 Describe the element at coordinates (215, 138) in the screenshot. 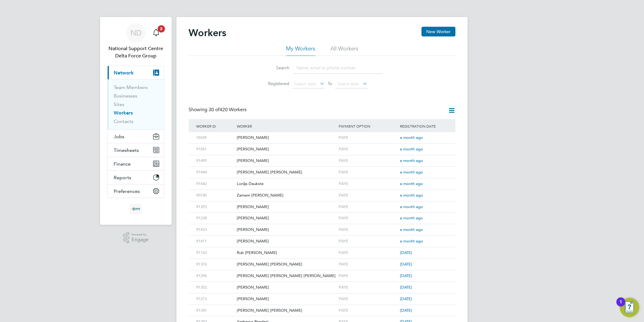

I see `div: 76545` at that location.